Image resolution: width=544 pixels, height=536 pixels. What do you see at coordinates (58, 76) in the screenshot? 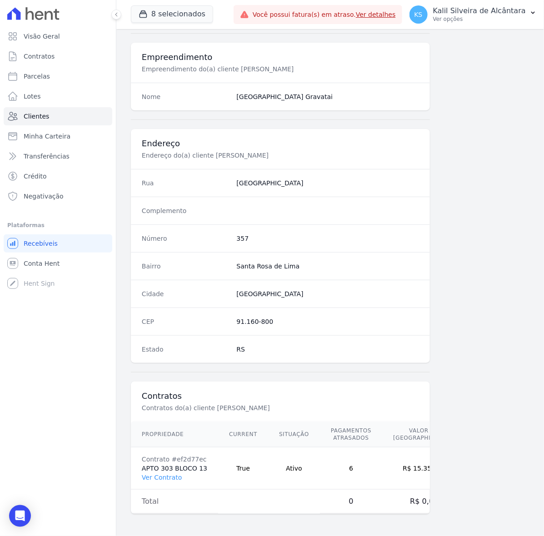
I see `a: Parcelas` at bounding box center [58, 76].